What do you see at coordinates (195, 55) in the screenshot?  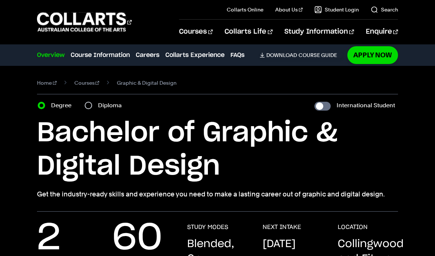 I see `a: Collarts Experience` at bounding box center [195, 55].